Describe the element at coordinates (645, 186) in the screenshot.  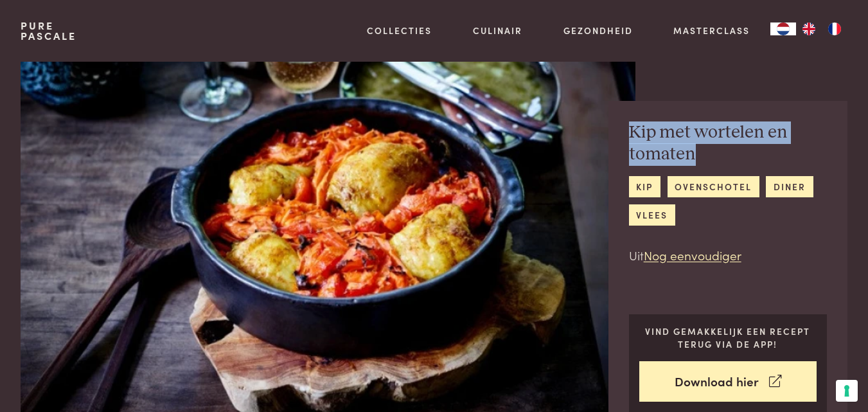
I see `a: kip` at that location.